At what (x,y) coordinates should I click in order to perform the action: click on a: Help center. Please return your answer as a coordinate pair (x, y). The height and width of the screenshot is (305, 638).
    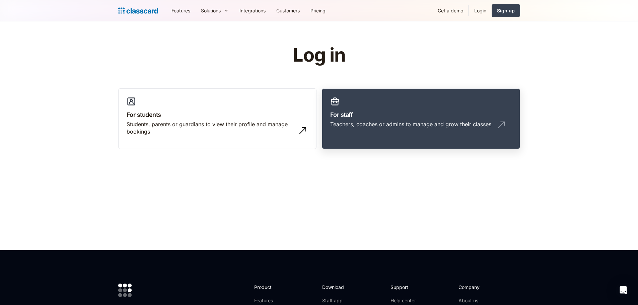
    Looking at the image, I should click on (404, 301).